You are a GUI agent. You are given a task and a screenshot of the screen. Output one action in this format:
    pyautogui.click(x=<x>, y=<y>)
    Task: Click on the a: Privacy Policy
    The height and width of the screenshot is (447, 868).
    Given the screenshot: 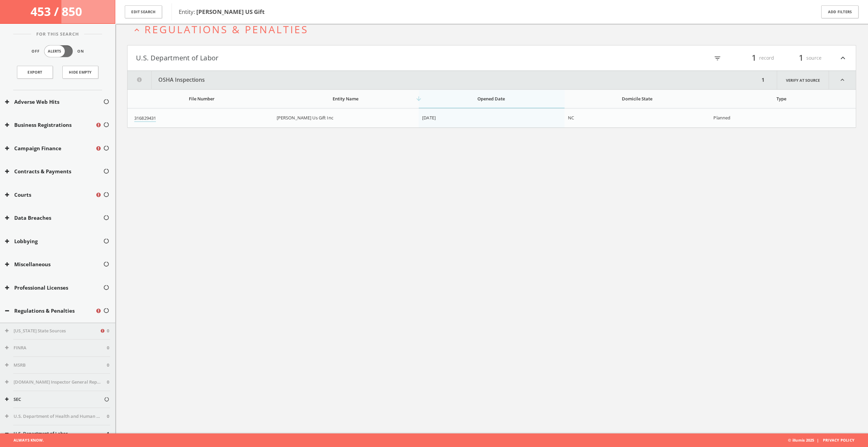 What is the action you would take?
    pyautogui.click(x=839, y=439)
    